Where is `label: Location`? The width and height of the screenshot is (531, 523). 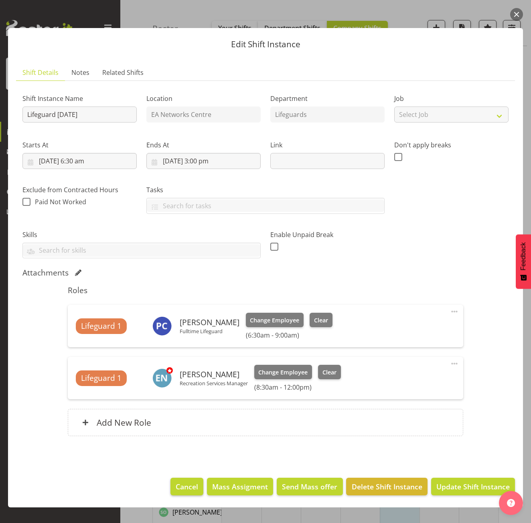 label: Location is located at coordinates (203, 99).